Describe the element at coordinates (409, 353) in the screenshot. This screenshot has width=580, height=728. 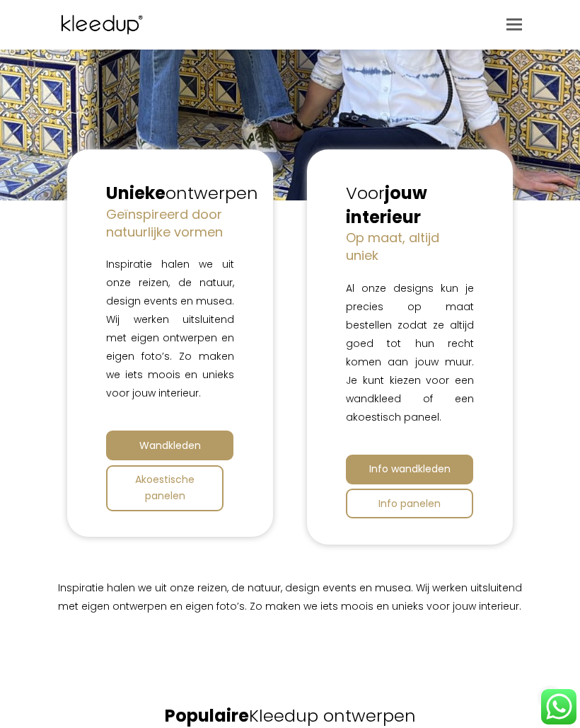
I see `p: Al onze designs kun je precies op maat bestellen zodat ze altijd goed tot hun recht komen aan jou...` at that location.